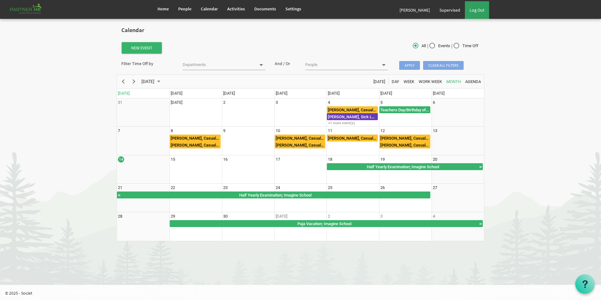 The image size is (601, 300). I want to click on a: Log Out, so click(477, 10).